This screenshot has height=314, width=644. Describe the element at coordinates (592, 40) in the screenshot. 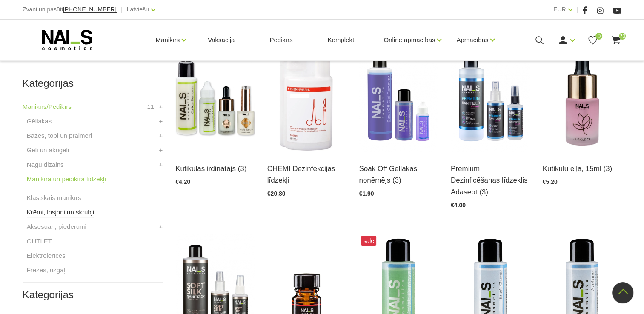

I see `a: 0` at that location.